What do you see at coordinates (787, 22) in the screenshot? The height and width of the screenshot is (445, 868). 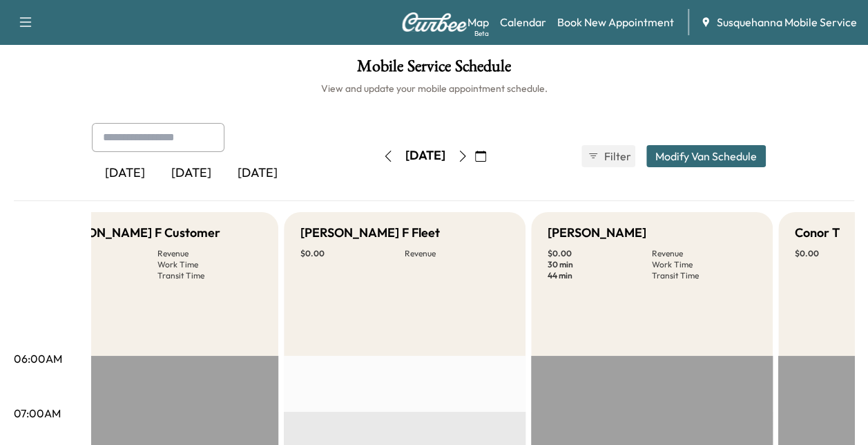 I see `span: Susquehanna Mobile Service` at bounding box center [787, 22].